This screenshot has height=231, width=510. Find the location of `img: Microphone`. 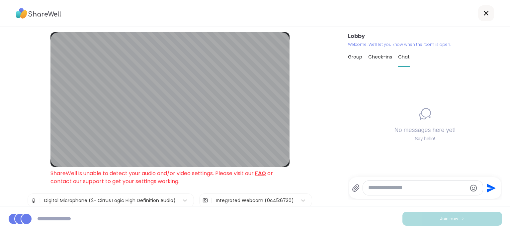

img: Microphone is located at coordinates (34, 200).